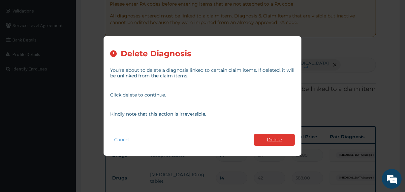 This screenshot has height=192, width=405. Describe the element at coordinates (203, 95) in the screenshot. I see `p: Click delete to continue.` at that location.